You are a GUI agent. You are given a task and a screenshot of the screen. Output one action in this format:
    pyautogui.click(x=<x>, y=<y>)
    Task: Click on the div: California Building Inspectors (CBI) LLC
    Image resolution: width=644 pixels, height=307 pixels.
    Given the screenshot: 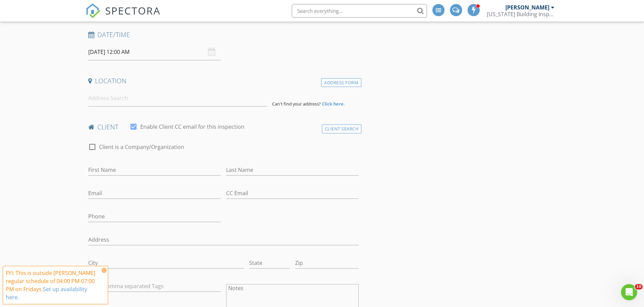 What is the action you would take?
    pyautogui.click(x=520, y=15)
    